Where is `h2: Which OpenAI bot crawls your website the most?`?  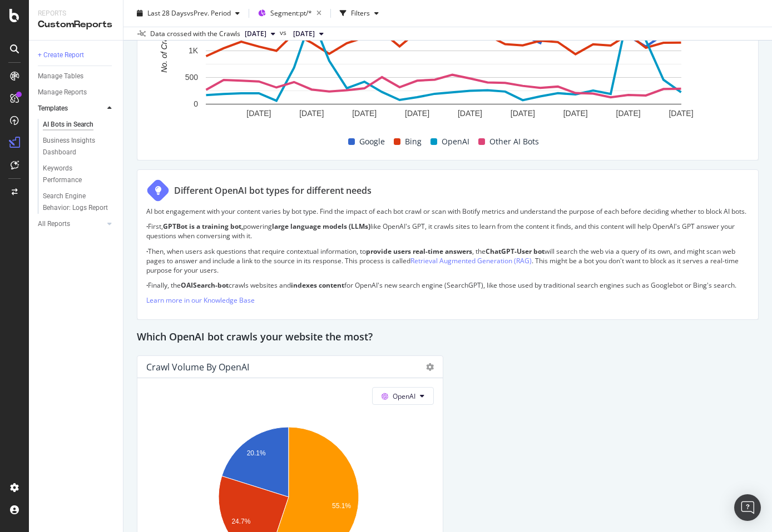
h2: Which OpenAI bot crawls your website the most? is located at coordinates (255, 338).